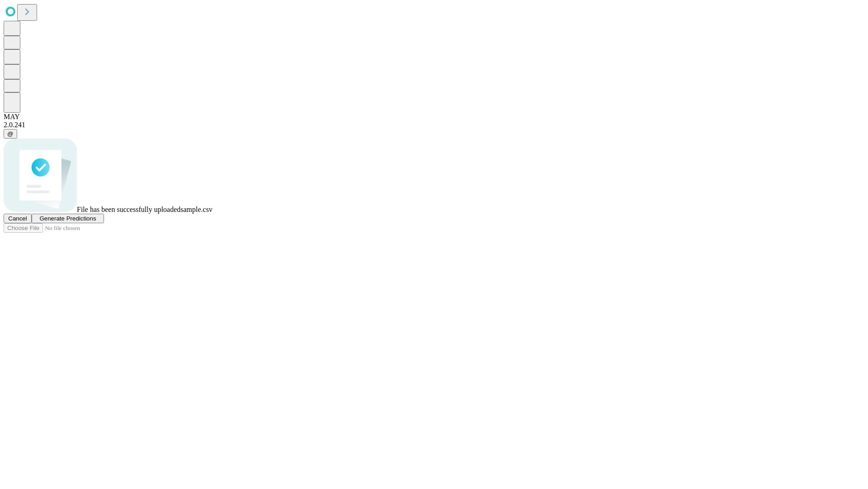 The image size is (868, 489). Describe the element at coordinates (67, 218) in the screenshot. I see `button: Generate Predictions` at that location.